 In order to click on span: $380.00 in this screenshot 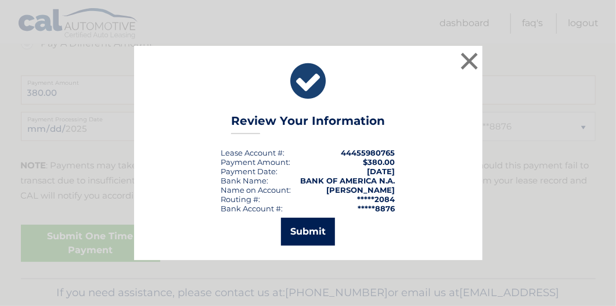, I will do `click(379, 162)`.